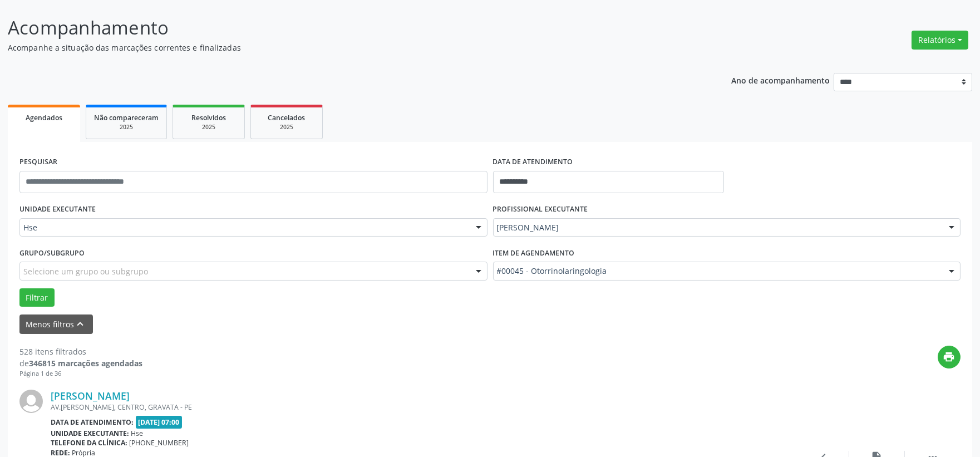  What do you see at coordinates (81, 351) in the screenshot?
I see `div: 528 itens filtrados` at bounding box center [81, 351].